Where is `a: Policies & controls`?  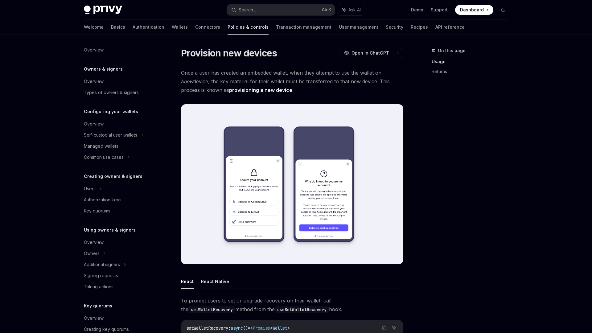
a: Policies & controls is located at coordinates (248, 27).